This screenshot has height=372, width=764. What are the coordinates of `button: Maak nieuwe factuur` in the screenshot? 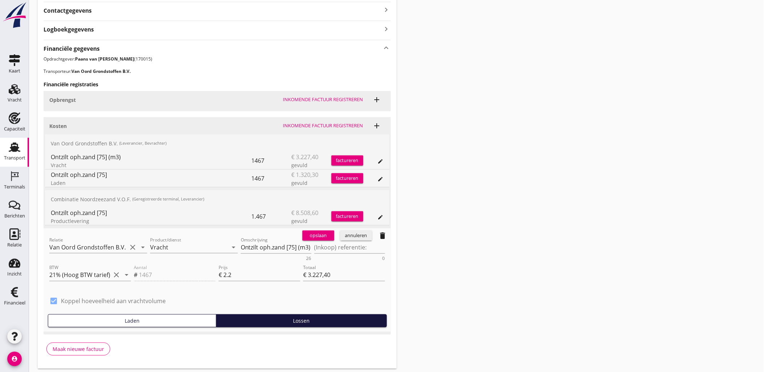 It's located at (78, 349).